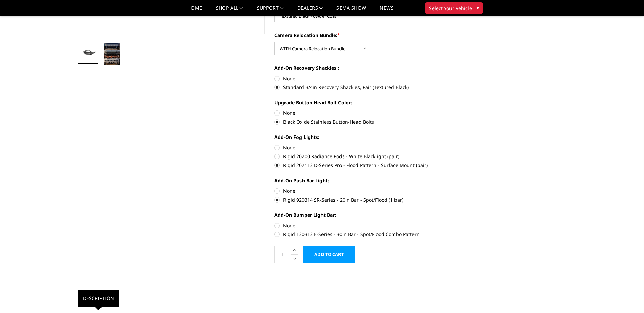 This screenshot has height=313, width=644. Describe the element at coordinates (229, 10) in the screenshot. I see `a: shop all` at that location.